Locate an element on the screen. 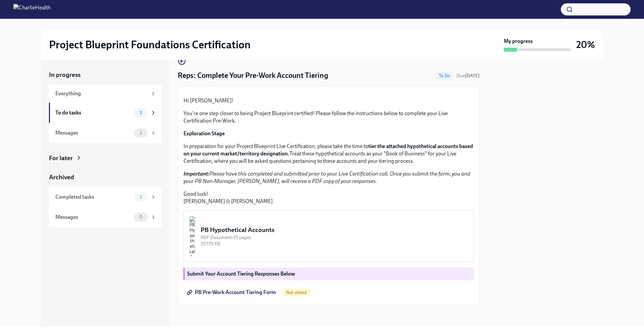 This screenshot has height=333, width=644. div: Archived is located at coordinates (105, 177).